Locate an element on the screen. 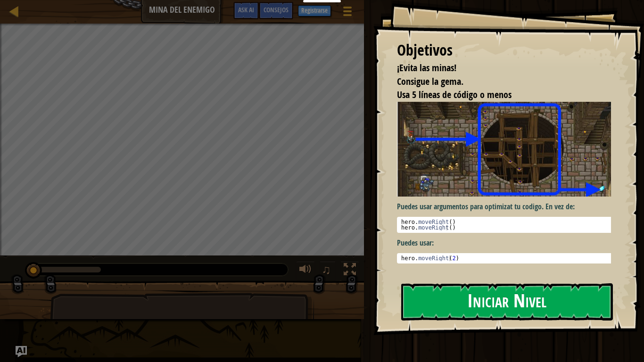 The width and height of the screenshot is (644, 362). button: Alterna pantalla completa. is located at coordinates (350, 271).